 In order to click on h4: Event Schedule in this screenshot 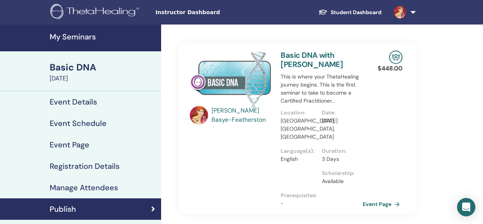, I will do `click(78, 123)`.